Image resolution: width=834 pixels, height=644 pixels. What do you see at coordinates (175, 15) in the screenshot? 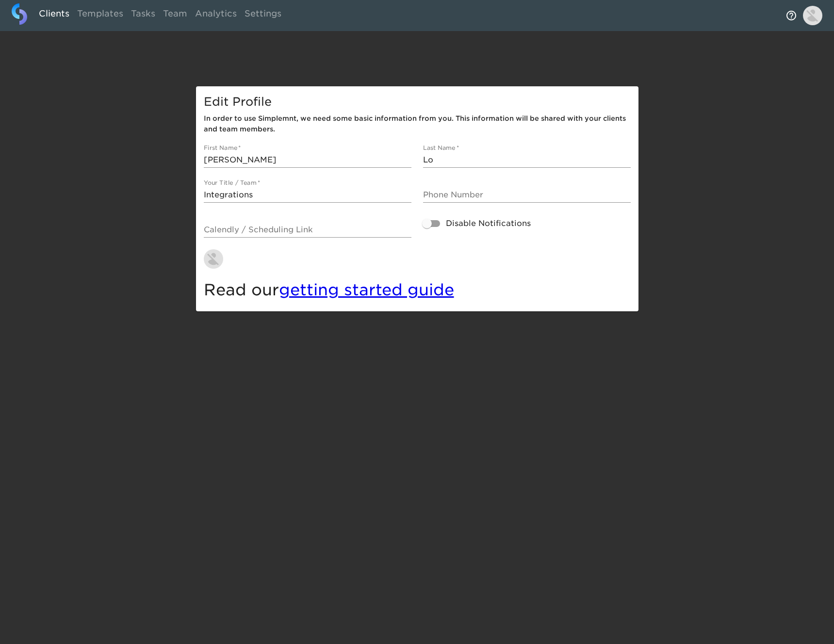
I see `a: Team` at bounding box center [175, 15].